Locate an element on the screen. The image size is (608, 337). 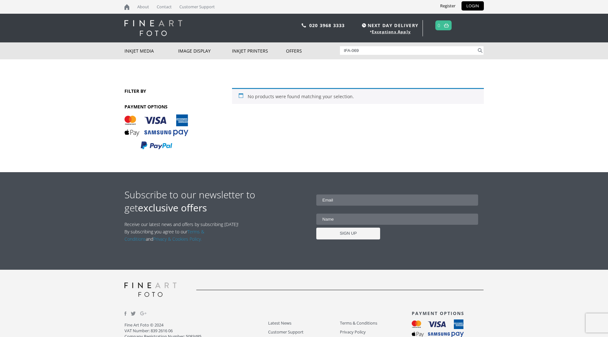
input: SIGN UP is located at coordinates (348, 233).